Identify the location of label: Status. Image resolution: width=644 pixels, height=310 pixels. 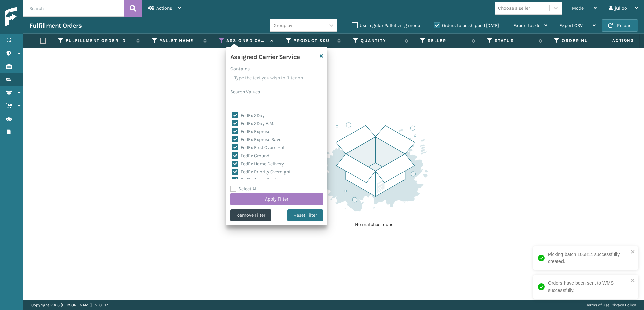
(515, 41).